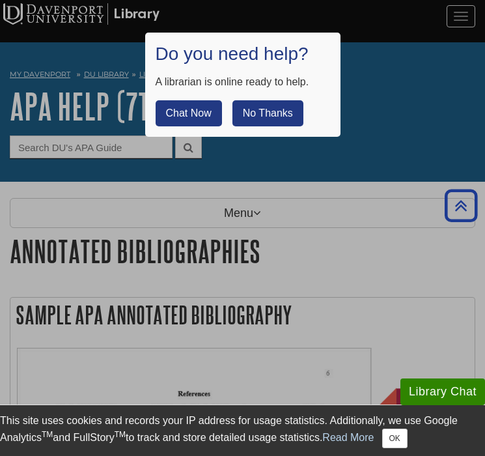 This screenshot has height=456, width=485. Describe the element at coordinates (243, 82) in the screenshot. I see `div: A librarian is online ready to help.` at that location.